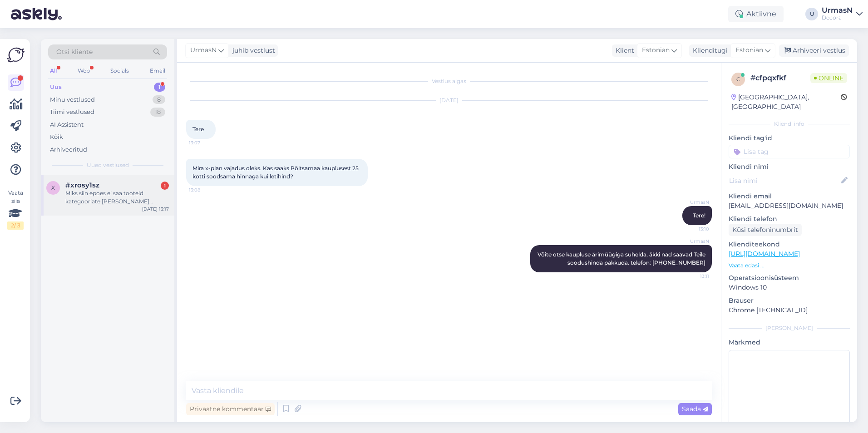 Image resolution: width=868 pixels, height=433 pixels. Describe the element at coordinates (692, 229) in the screenshot. I see `span: 13:10` at that location.